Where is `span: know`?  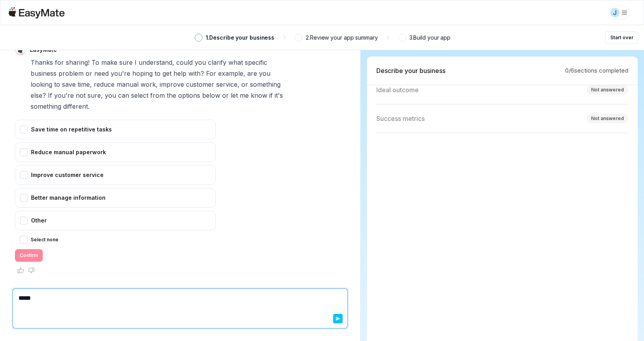
span: know is located at coordinates (259, 96).